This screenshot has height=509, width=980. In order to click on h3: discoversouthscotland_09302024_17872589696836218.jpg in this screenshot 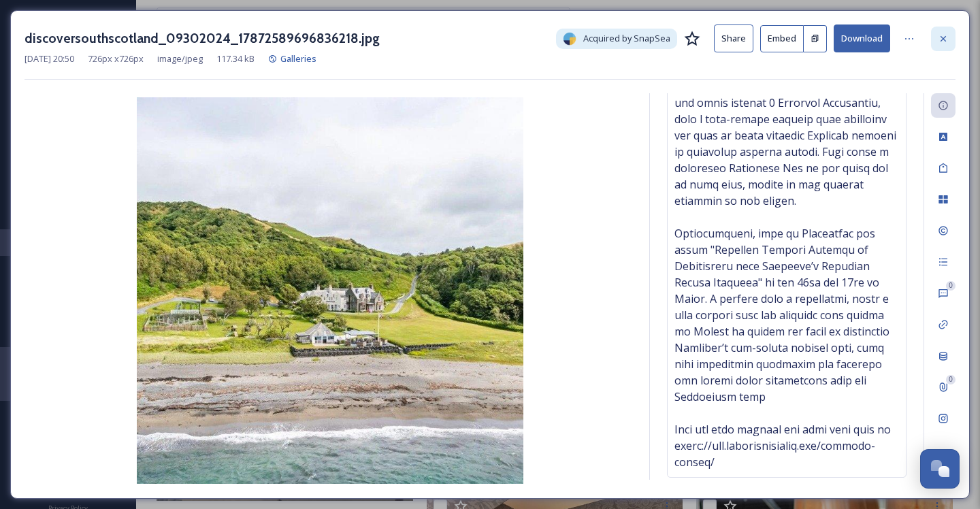, I will do `click(202, 38)`.